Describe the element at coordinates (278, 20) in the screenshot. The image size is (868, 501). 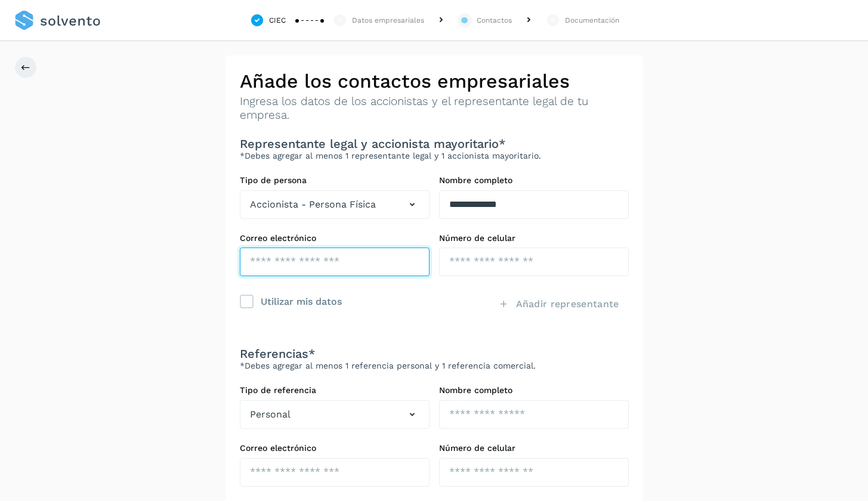
I see `div: CIEC` at that location.